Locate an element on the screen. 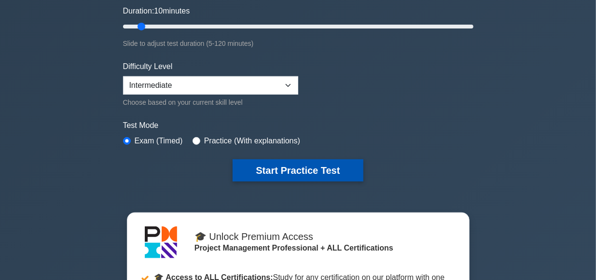 This screenshot has height=280, width=596. div: Slide to adjust test duration (5-120 minutes) is located at coordinates (298, 43).